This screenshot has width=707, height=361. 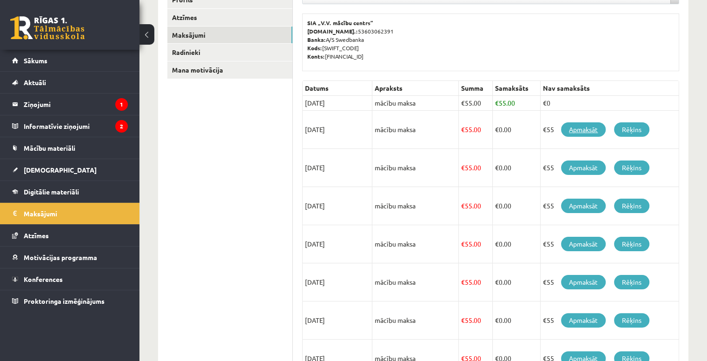 What do you see at coordinates (70, 257) in the screenshot?
I see `a: Motivācijas programma` at bounding box center [70, 257].